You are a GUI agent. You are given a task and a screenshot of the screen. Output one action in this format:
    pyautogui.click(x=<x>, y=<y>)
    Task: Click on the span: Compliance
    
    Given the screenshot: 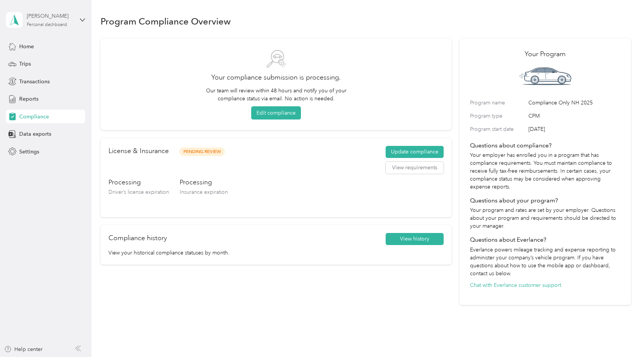 What is the action you would take?
    pyautogui.click(x=34, y=116)
    